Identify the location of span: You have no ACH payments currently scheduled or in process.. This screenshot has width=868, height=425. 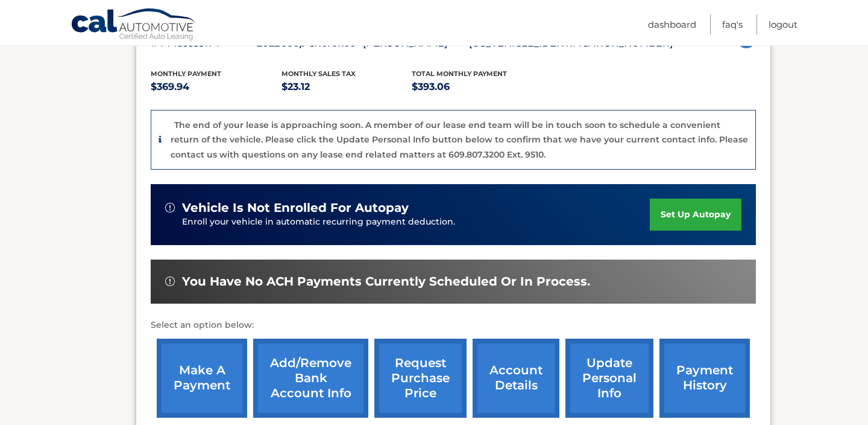
(386, 281).